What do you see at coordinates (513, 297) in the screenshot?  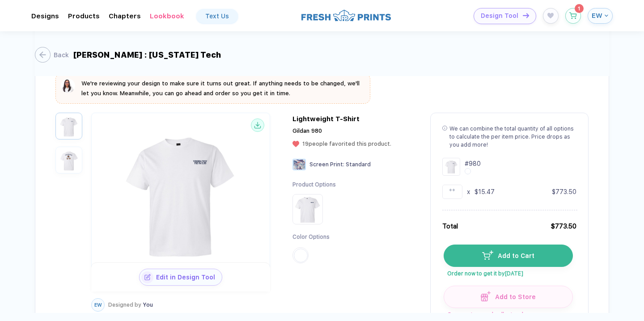 I see `span: Add to Store` at bounding box center [513, 297].